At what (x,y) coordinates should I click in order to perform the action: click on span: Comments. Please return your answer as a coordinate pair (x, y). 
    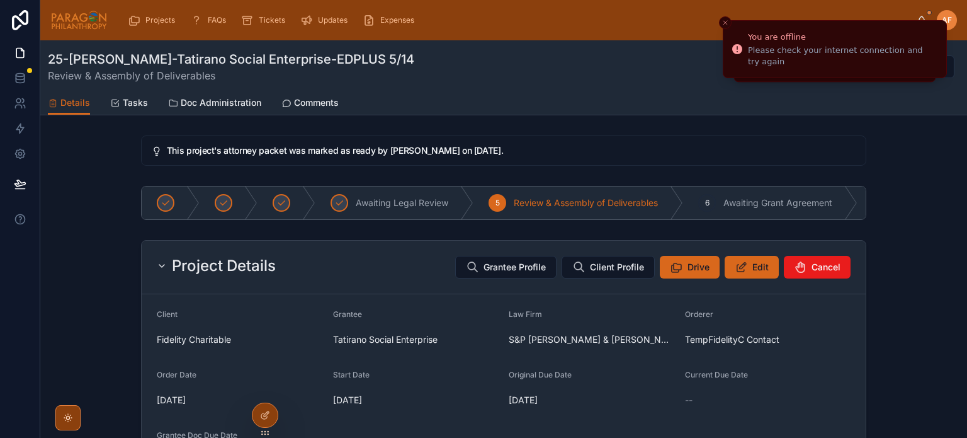
    Looking at the image, I should click on (316, 103).